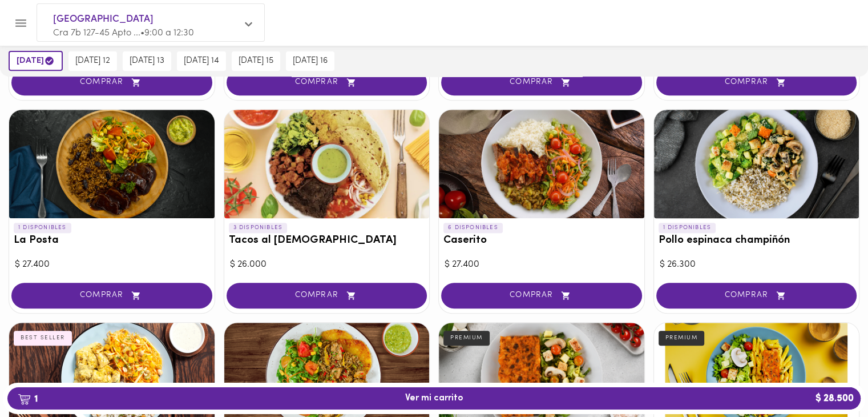  Describe the element at coordinates (542, 164) in the screenshot. I see `div: Caserito` at that location.